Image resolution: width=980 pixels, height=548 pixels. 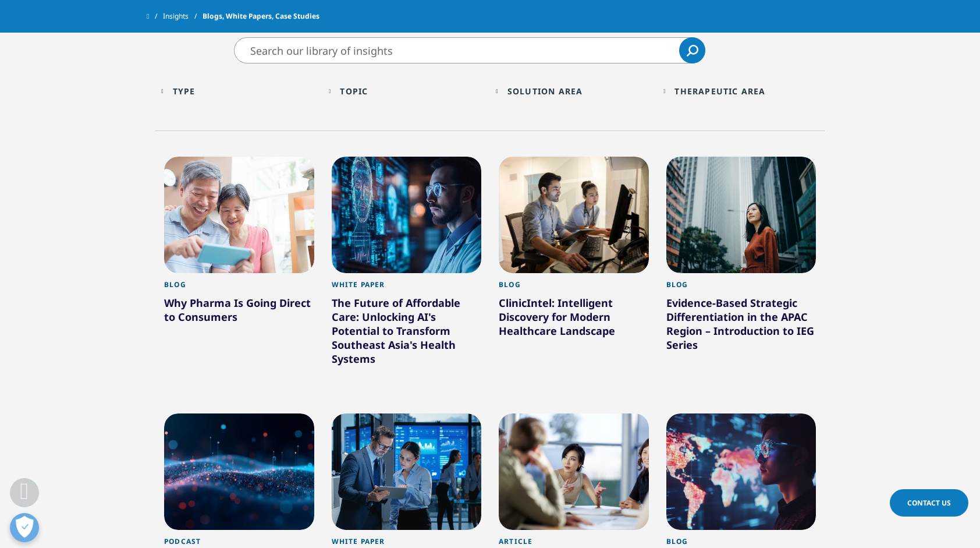 I want to click on a: Blog ClinicIntel: Intelligent Discovery for Modern Healthcare Landscape, so click(x=574, y=321).